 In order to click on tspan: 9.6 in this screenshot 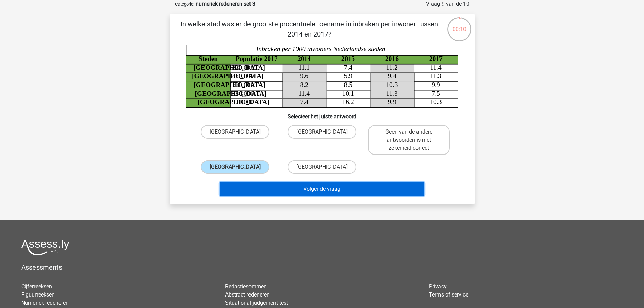, I will do `click(304, 76)`.